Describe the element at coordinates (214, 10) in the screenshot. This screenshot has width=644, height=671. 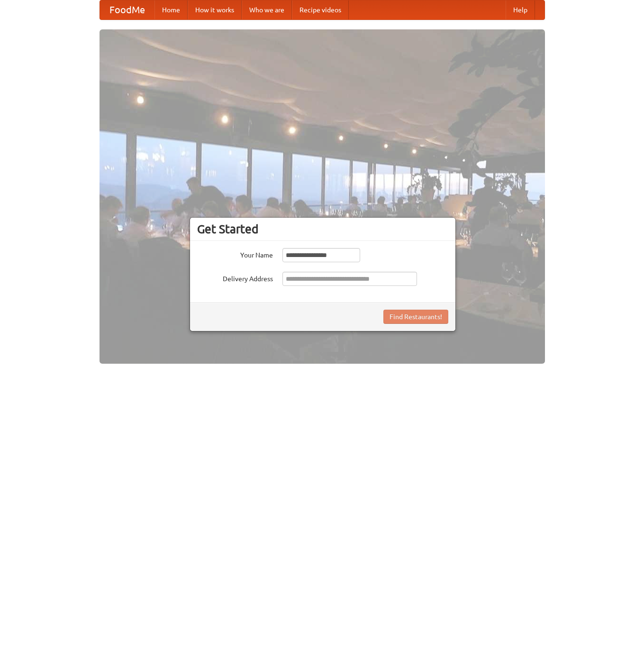
I see `a: How it works` at that location.